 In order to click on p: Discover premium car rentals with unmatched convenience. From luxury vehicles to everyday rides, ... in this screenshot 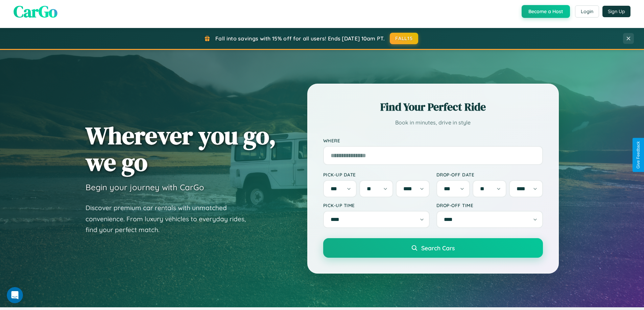, I will do `click(170, 219)`.